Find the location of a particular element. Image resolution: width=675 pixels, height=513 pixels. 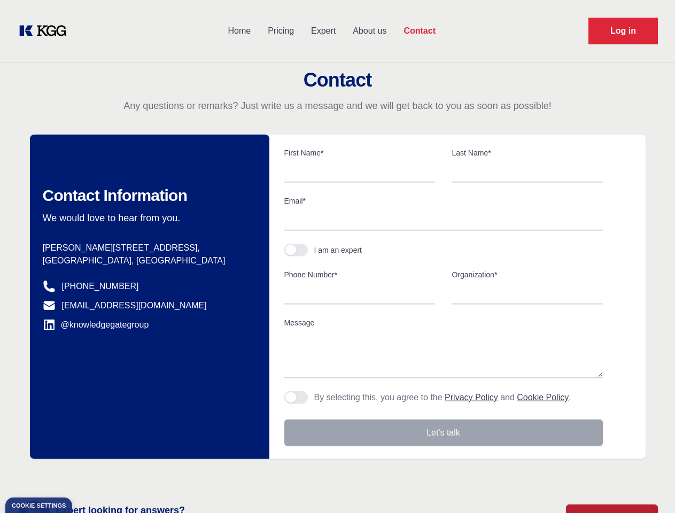

div: Chat Widget is located at coordinates (648, 487).